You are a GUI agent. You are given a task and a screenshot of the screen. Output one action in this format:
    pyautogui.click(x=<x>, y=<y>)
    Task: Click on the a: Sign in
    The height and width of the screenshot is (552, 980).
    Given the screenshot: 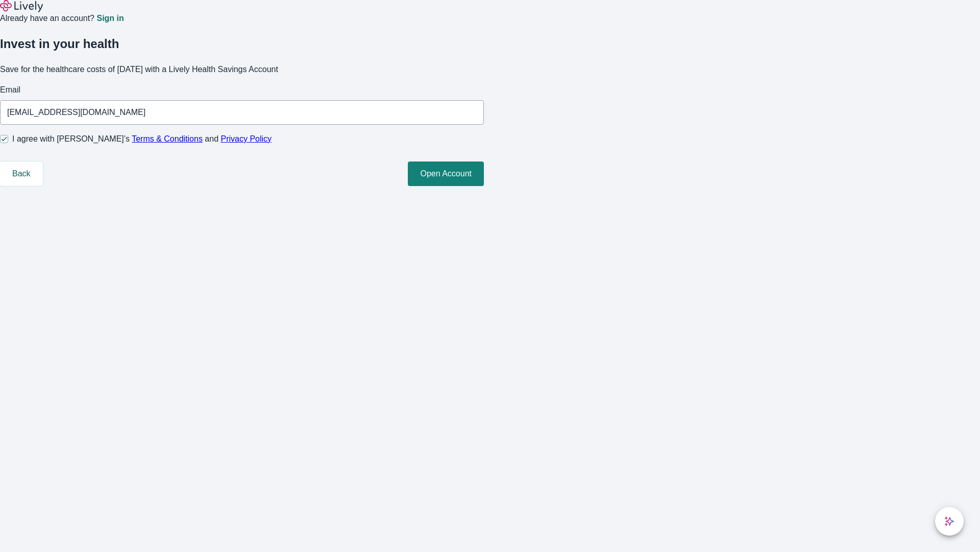 What is the action you would take?
    pyautogui.click(x=110, y=18)
    